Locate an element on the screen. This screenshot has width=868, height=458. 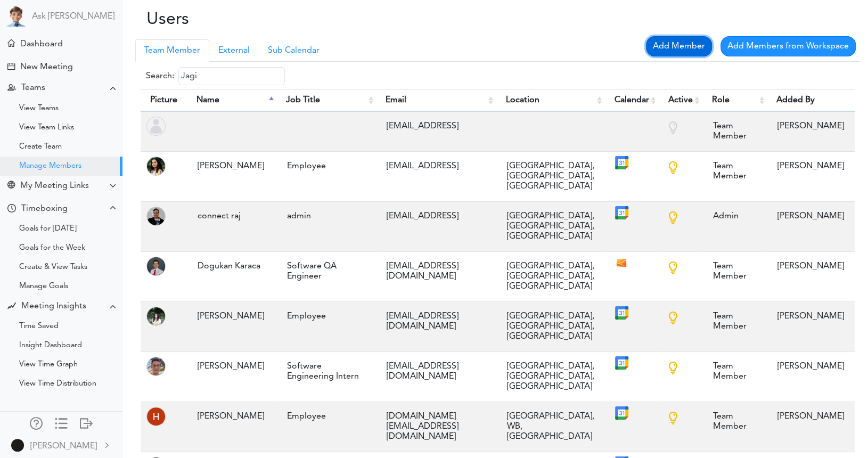
a: Add Members from Workspace is located at coordinates (789, 47).